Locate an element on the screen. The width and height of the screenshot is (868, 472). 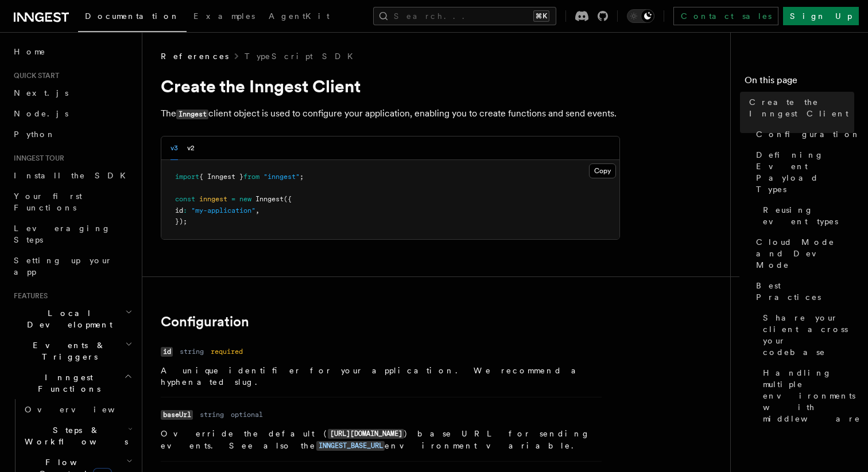
a: Home is located at coordinates (72, 52).